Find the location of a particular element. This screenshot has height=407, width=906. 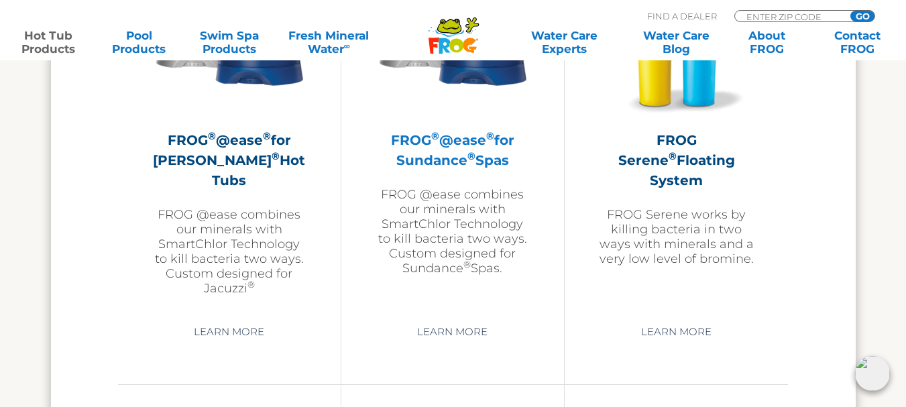

a: PoolProducts is located at coordinates (139, 42).